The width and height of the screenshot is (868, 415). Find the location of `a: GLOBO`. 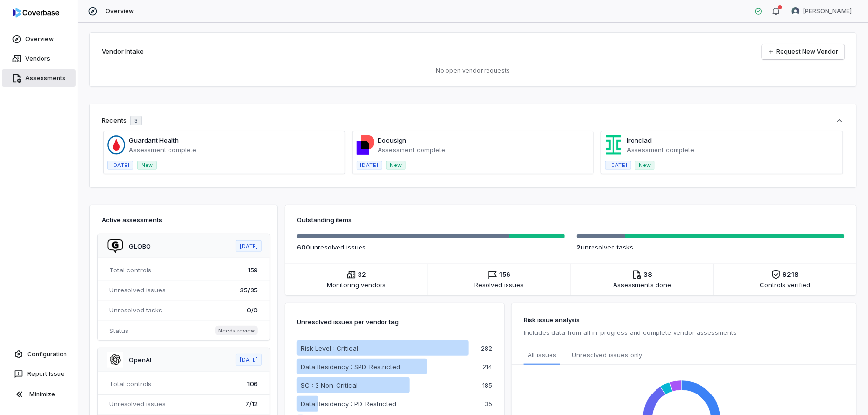

a: GLOBO is located at coordinates (139, 246).